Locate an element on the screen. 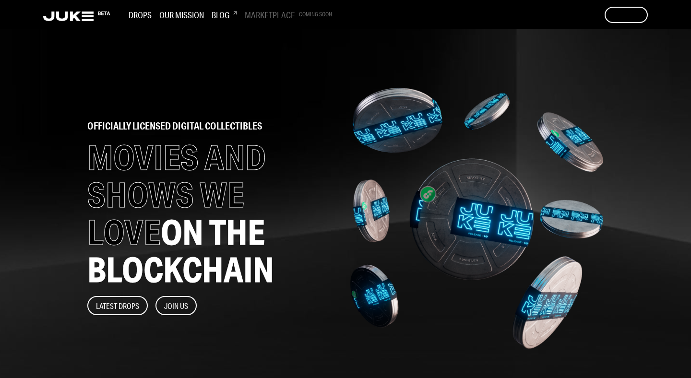  h3: Our Mission is located at coordinates (181, 15).